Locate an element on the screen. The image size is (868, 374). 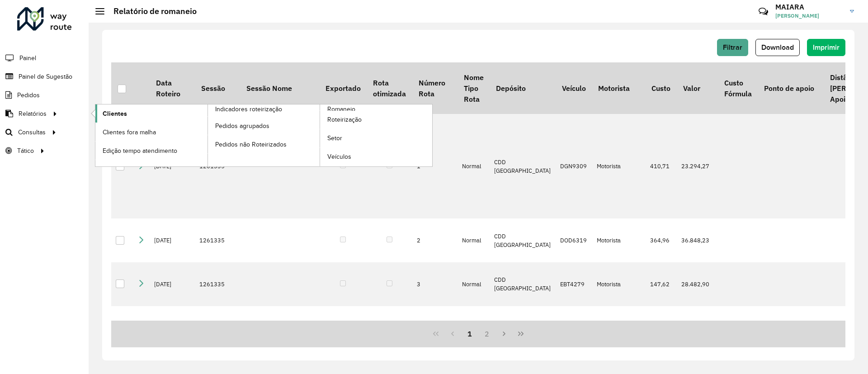
span: Veículos is located at coordinates (339, 157).